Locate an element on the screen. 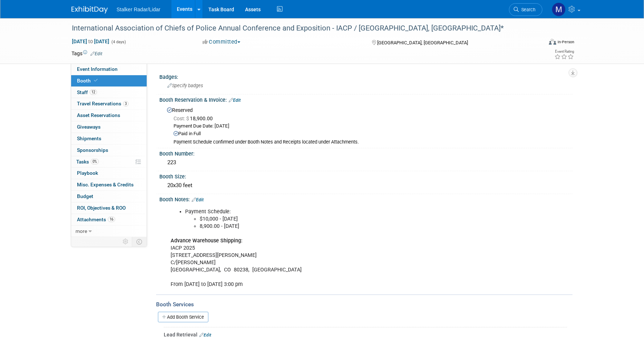  div: Reserved is located at coordinates (366, 125).